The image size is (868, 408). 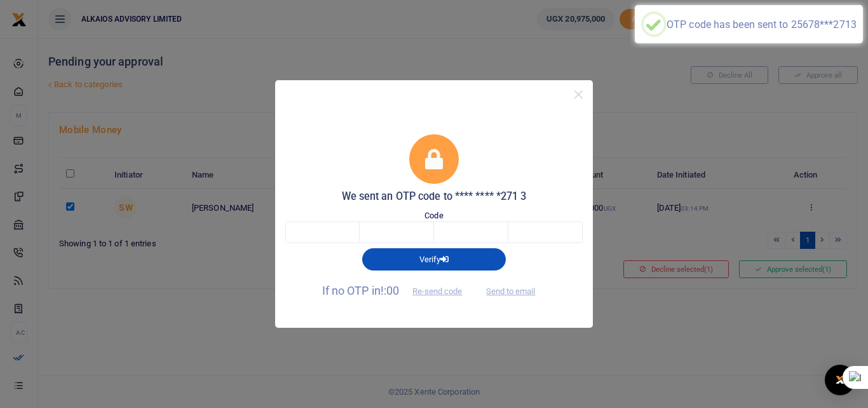 I want to click on button: Close, so click(x=578, y=94).